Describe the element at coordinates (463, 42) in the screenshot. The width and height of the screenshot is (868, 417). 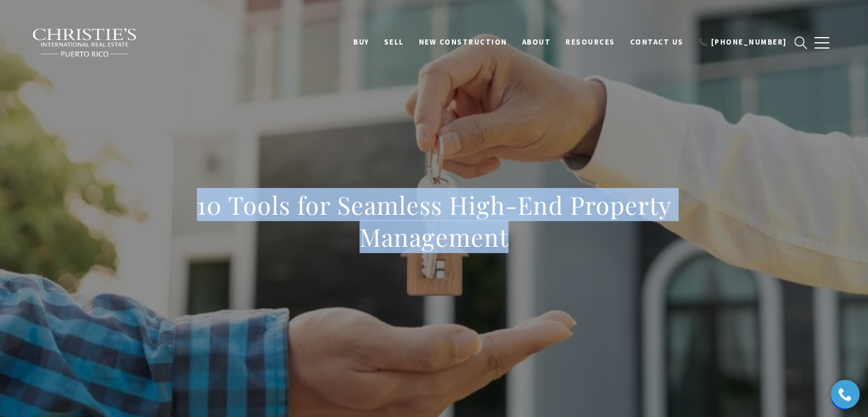
I see `a: New Construction` at that location.